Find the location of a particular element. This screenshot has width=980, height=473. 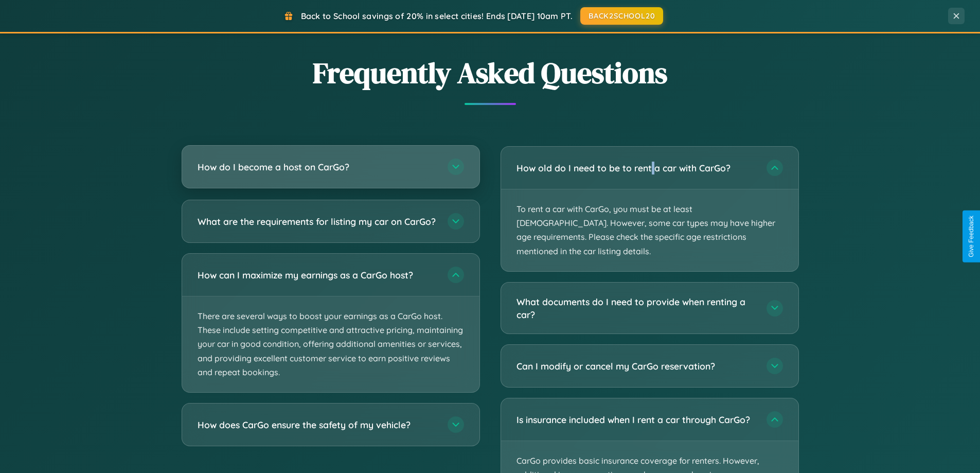

h3: Is insurance included when I rent a car through CarGo? is located at coordinates (637, 419).